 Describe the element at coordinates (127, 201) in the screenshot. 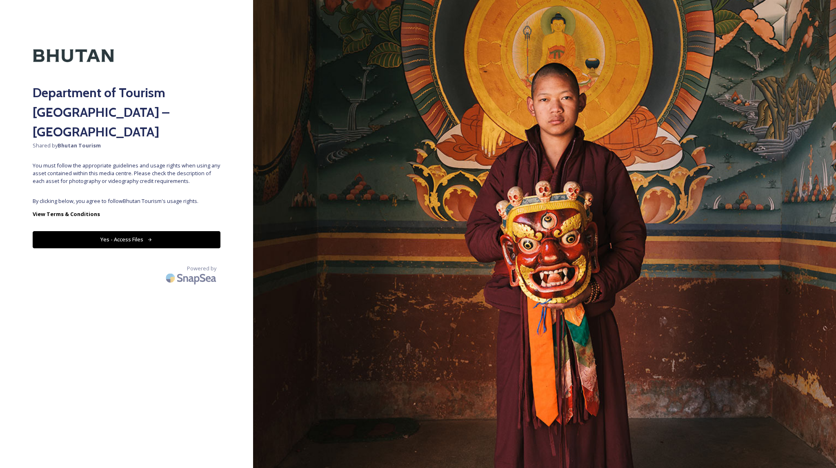

I see `span: By clicking below, you agree to follow Bhutan Tourism 's usage rights.` at that location.